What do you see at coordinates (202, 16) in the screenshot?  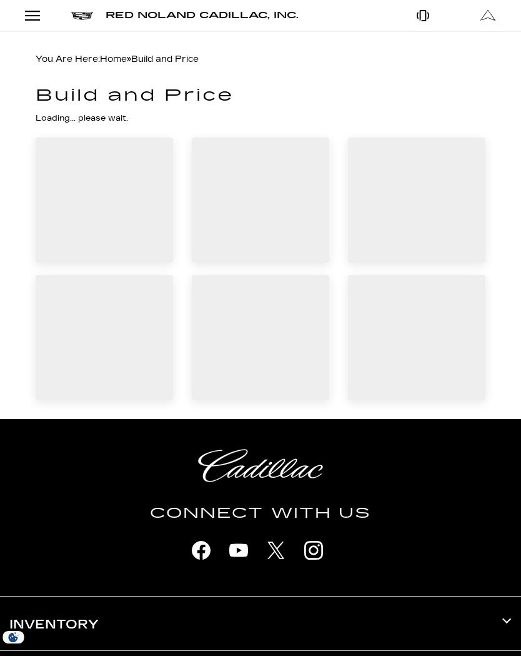 I see `a: Red Noland Cadillac, Inc.` at bounding box center [202, 16].